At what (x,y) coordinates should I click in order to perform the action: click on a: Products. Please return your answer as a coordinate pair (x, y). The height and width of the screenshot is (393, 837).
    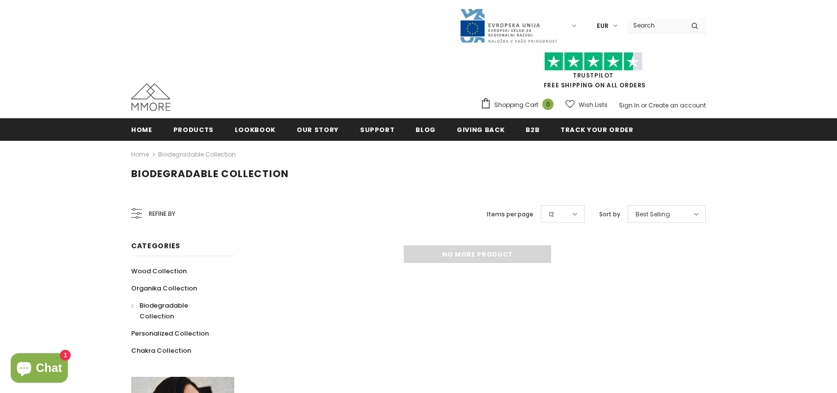
    Looking at the image, I should click on (193, 129).